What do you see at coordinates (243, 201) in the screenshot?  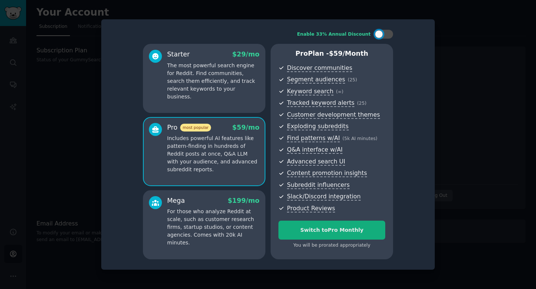 I see `span: $ 199 /mo` at bounding box center [243, 201].